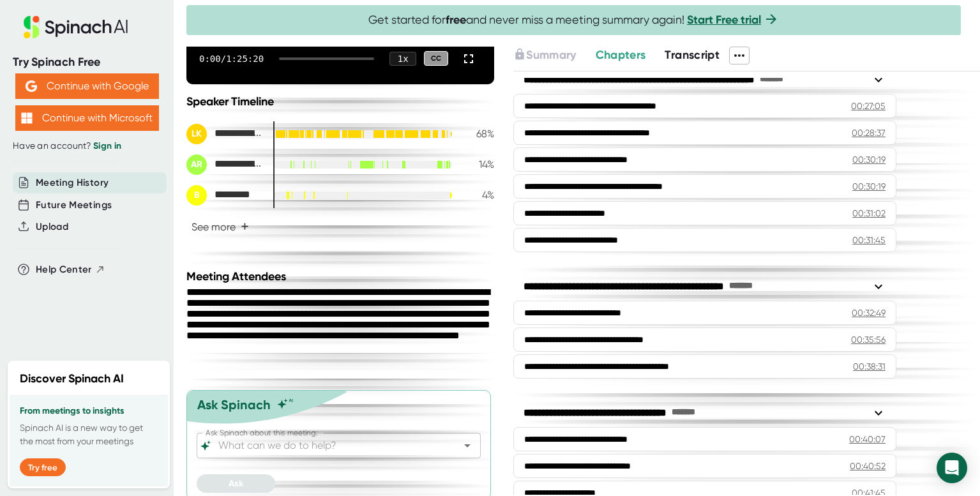  Describe the element at coordinates (52, 227) in the screenshot. I see `button: Upload` at that location.